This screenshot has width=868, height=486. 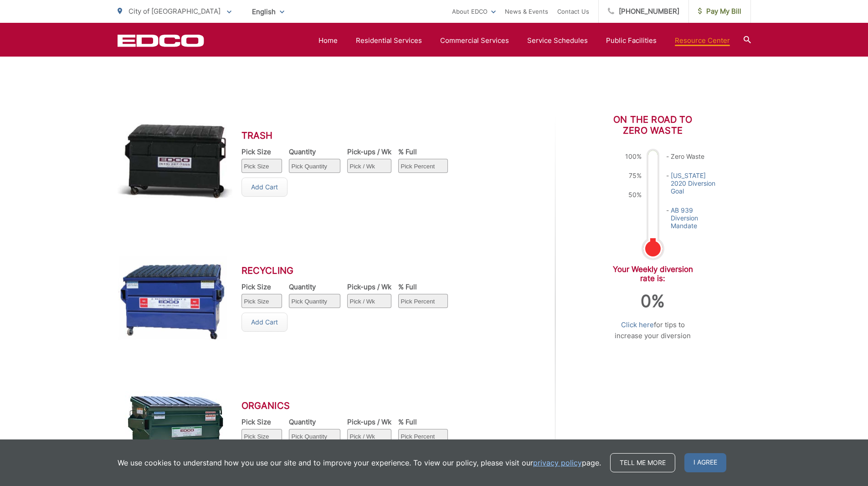 What do you see at coordinates (161, 40) in the screenshot?
I see `a: EDCD logo. Return to the homepage.` at bounding box center [161, 40].